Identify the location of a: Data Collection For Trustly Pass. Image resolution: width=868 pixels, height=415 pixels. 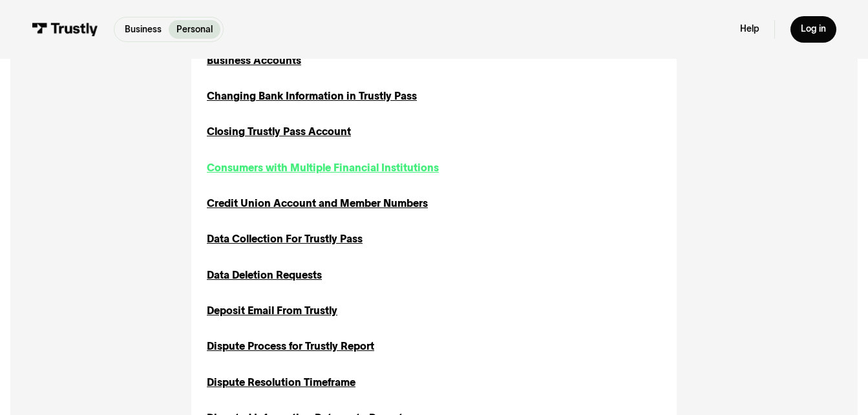
(284, 239).